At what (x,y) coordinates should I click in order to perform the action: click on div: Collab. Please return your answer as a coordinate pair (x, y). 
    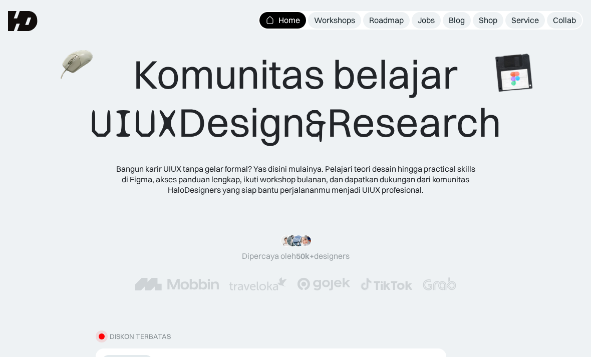
    Looking at the image, I should click on (565, 20).